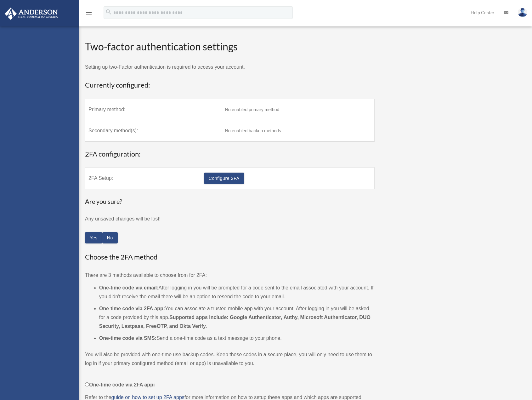  Describe the element at coordinates (89, 13) in the screenshot. I see `a: menu` at that location.